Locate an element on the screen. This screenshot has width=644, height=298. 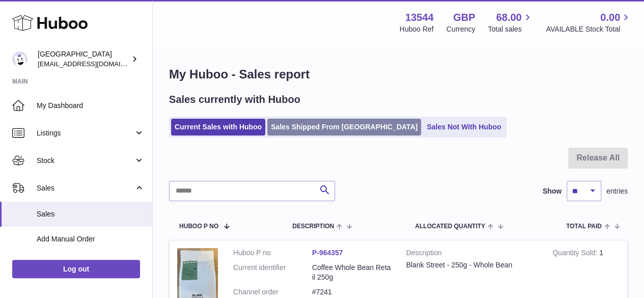
strong: Quantity Sold is located at coordinates (576, 254).